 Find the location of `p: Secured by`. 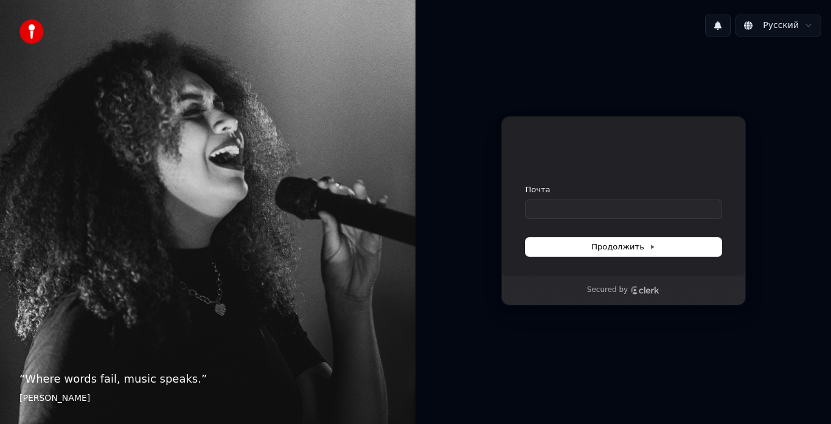

p: Secured by is located at coordinates (607, 290).